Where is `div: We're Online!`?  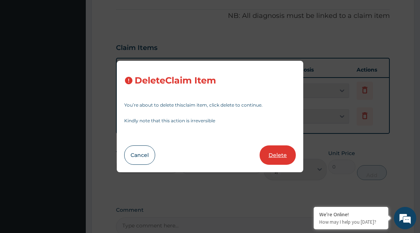
div: We're Online! is located at coordinates (351, 215).